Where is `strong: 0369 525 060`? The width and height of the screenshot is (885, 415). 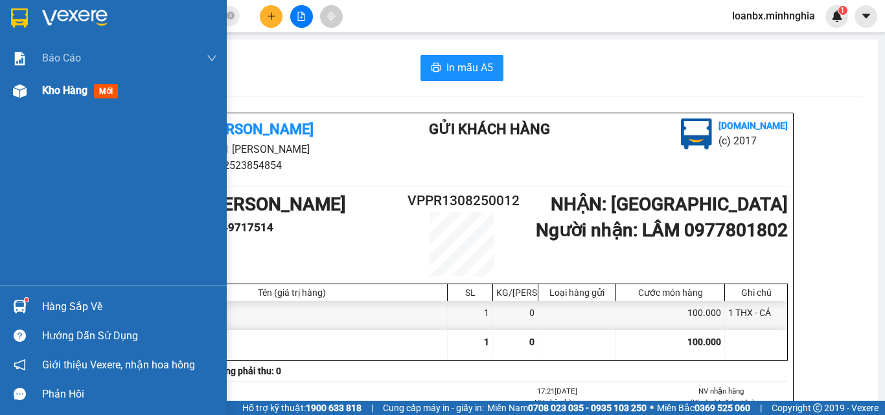 strong: 0369 525 060 is located at coordinates (722, 408).